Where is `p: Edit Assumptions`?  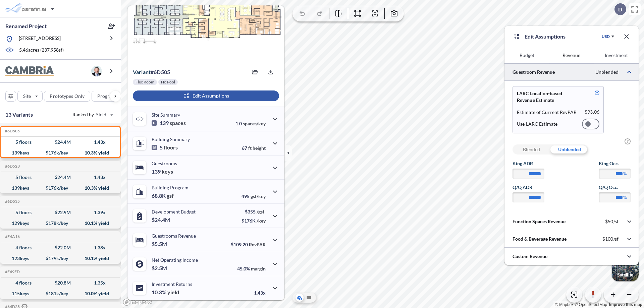
p: Edit Assumptions is located at coordinates (545, 37).